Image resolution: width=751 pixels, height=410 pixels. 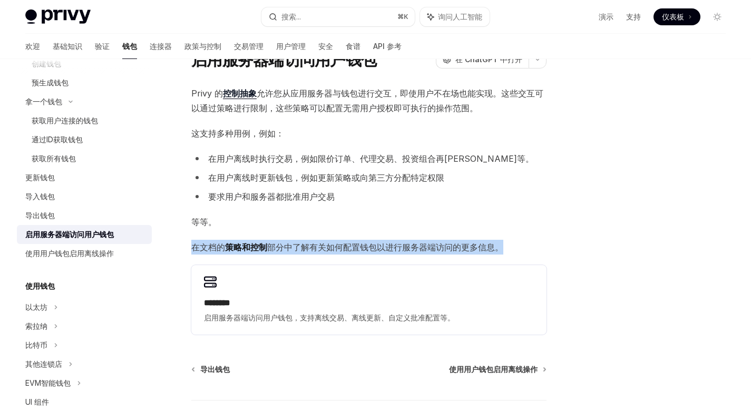 I want to click on font: 等等。, so click(x=204, y=222).